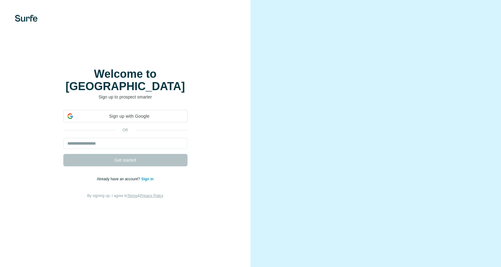  What do you see at coordinates (125, 130) in the screenshot?
I see `p: or` at bounding box center [125, 130].